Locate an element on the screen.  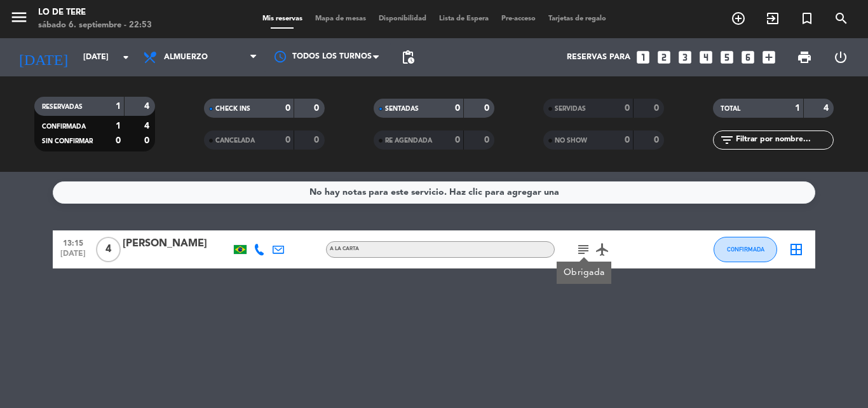
span: NO SHOW is located at coordinates (571, 141).